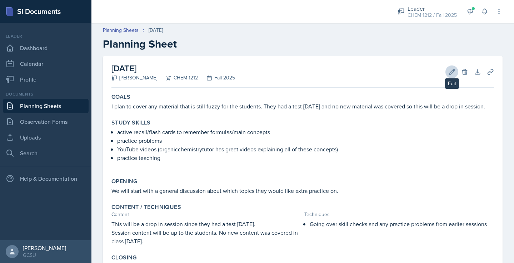  What do you see at coordinates (306, 158) in the screenshot?
I see `p: practice teaching` at bounding box center [306, 158].